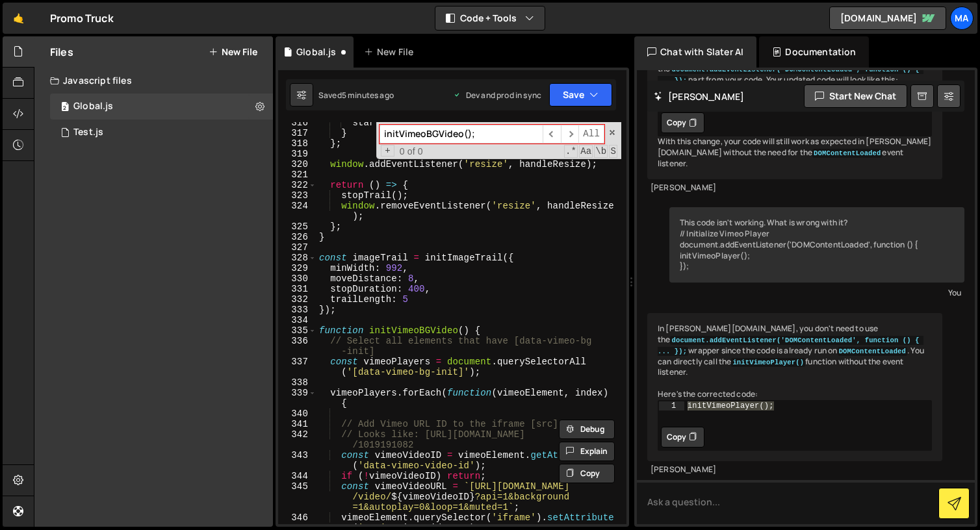 Image resolution: width=980 pixels, height=530 pixels. What do you see at coordinates (768, 363) in the screenshot?
I see `code: initVimeoPlayer()` at bounding box center [768, 363].